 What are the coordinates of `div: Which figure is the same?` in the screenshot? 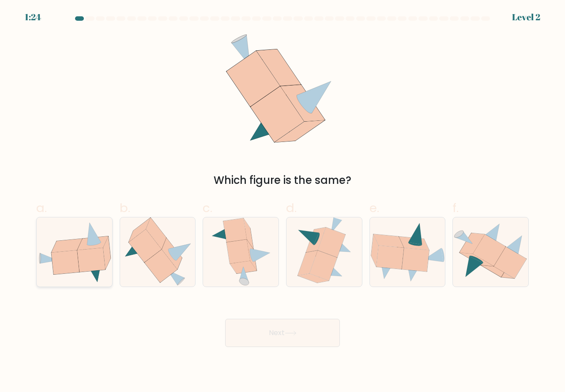 It's located at (283, 180).